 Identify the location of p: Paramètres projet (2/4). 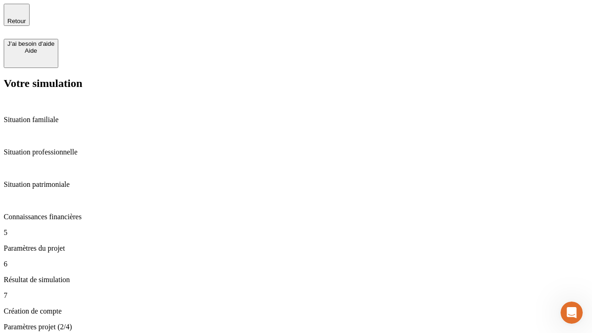
(296, 327).